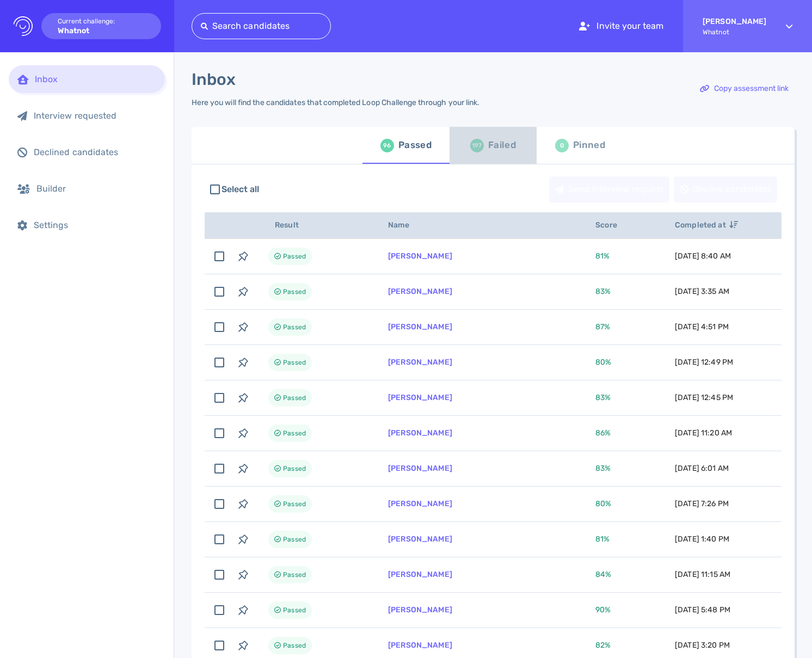  What do you see at coordinates (707, 224) in the screenshot?
I see `span: Completed at` at bounding box center [707, 224].